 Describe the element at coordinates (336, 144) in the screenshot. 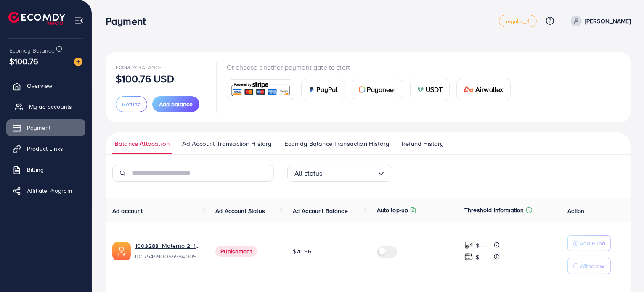

I see `span: Ecomdy Balance Transaction History` at that location.